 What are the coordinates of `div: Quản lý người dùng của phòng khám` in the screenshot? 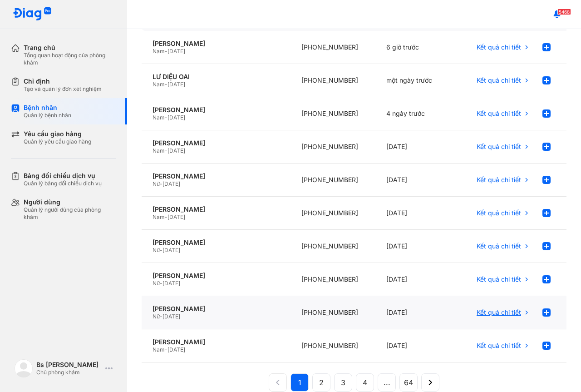 It's located at (70, 213).